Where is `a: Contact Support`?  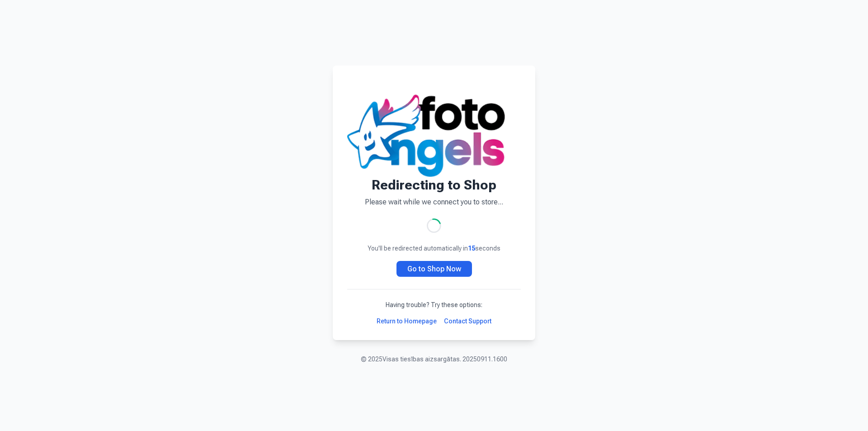
a: Contact Support is located at coordinates (467, 321).